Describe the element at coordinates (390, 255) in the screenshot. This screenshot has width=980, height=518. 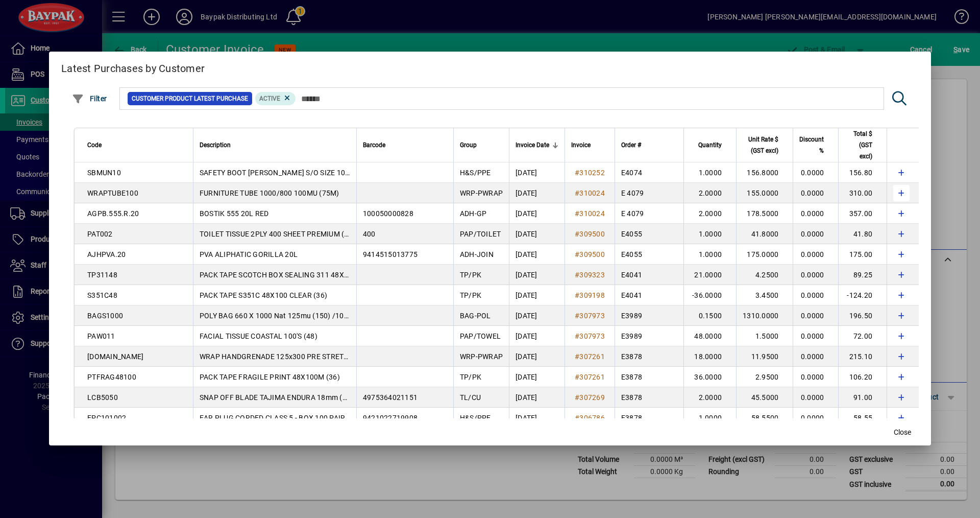
I see `span: 9414515013775` at that location.